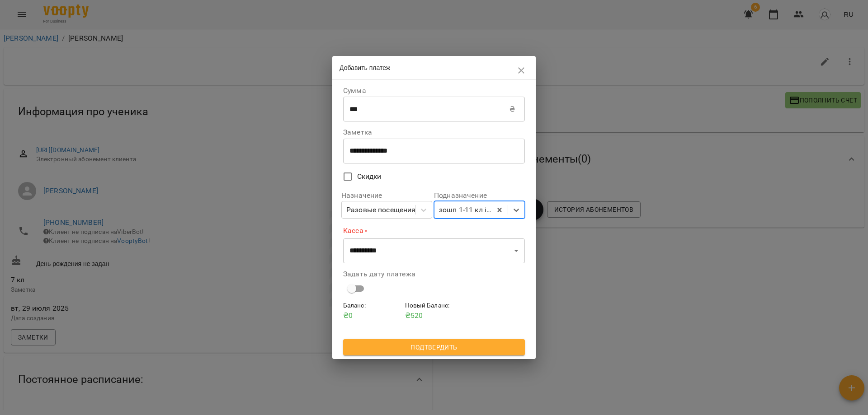 This screenshot has width=868, height=415. Describe the element at coordinates (434, 91) in the screenshot. I see `label: Сумма` at that location.